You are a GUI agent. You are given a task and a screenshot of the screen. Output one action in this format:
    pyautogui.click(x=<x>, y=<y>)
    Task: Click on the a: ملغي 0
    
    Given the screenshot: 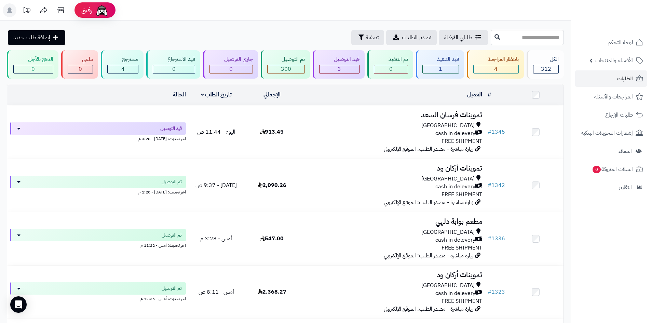 What is the action you would take?
    pyautogui.click(x=80, y=64)
    